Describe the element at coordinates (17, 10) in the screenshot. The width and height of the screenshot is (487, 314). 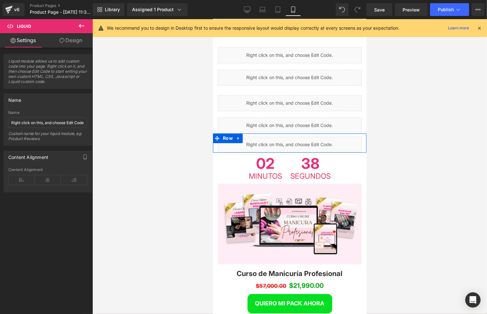
I see `div: v6` at that location.